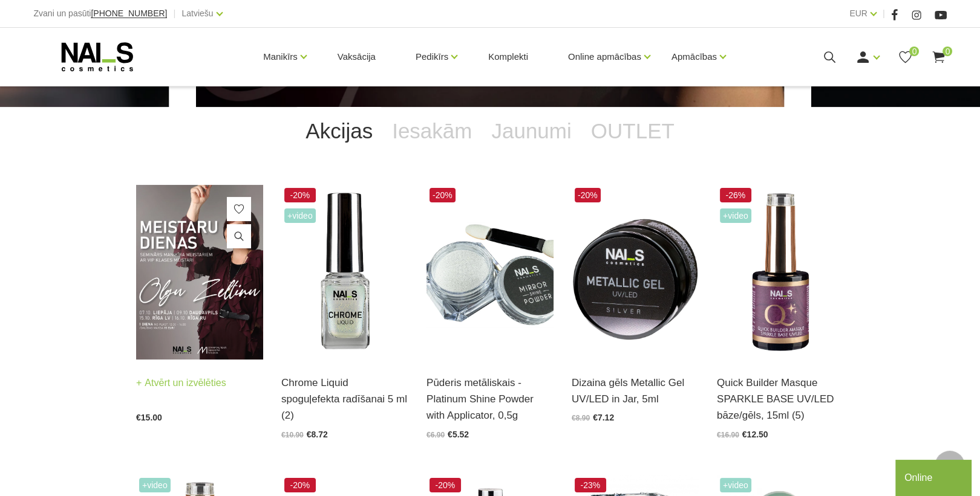 The width and height of the screenshot is (980, 496). I want to click on a: Pedikīrs, so click(432, 57).